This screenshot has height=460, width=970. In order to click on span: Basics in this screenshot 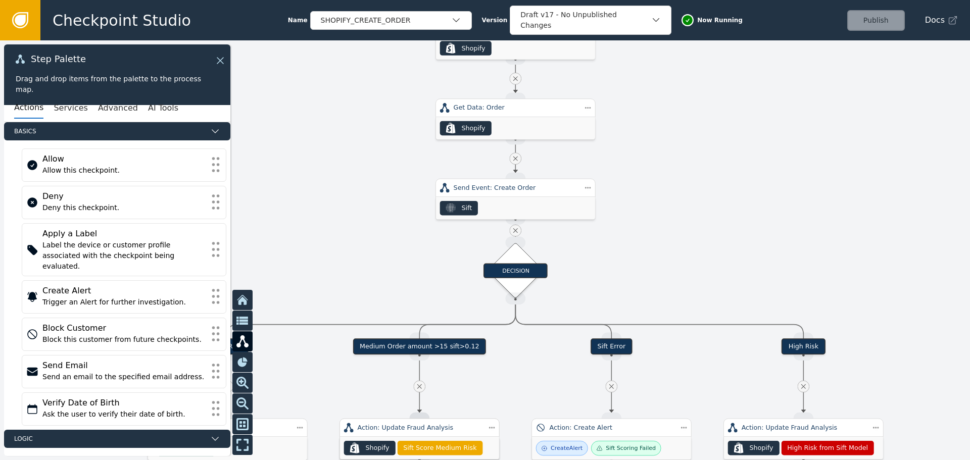, I will do `click(110, 131)`.